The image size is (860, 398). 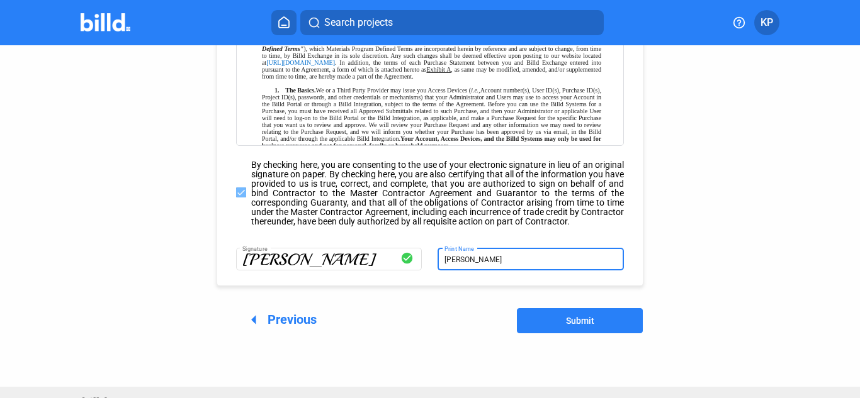 What do you see at coordinates (280, 320) in the screenshot?
I see `span: Previous` at bounding box center [280, 320].